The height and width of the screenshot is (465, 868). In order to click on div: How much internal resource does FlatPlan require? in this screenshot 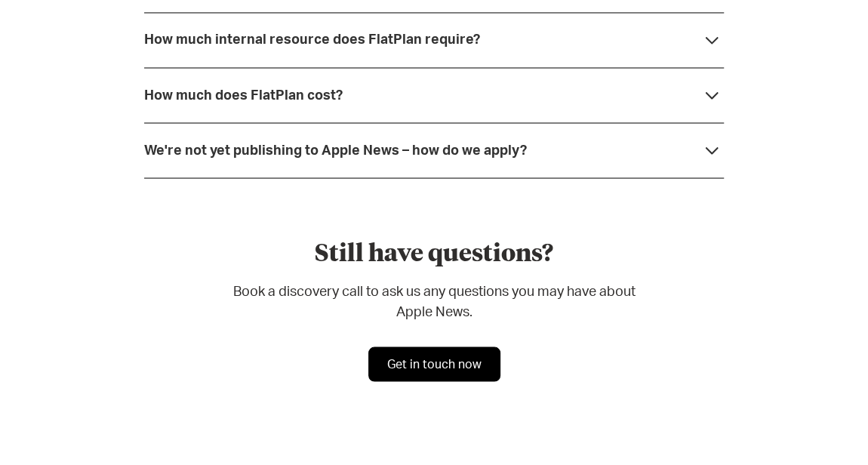, I will do `click(312, 40)`.